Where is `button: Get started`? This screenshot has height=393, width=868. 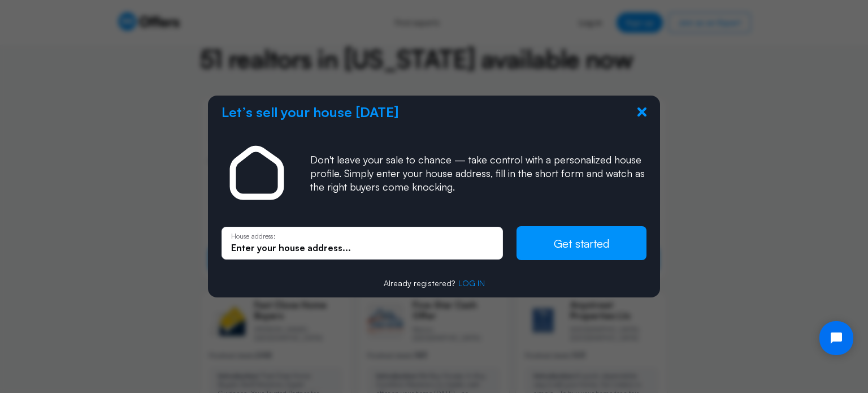
button: Get started is located at coordinates (582, 243).